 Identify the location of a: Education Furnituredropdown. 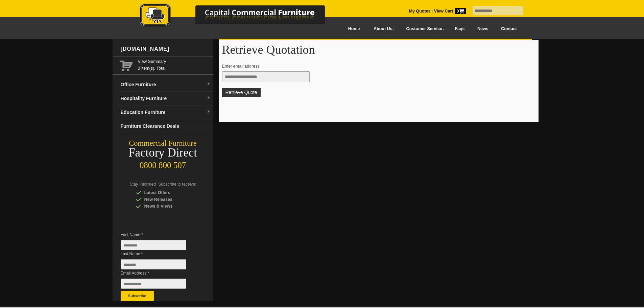
(166, 113).